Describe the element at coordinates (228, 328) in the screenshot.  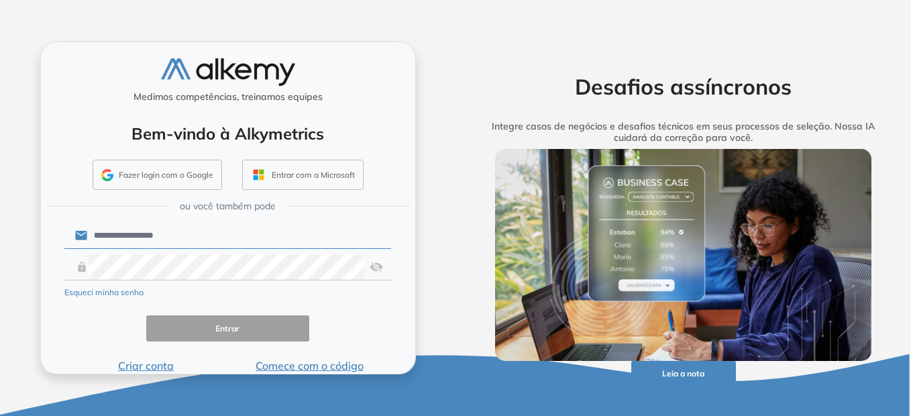
I see `button: Entrar` at that location.